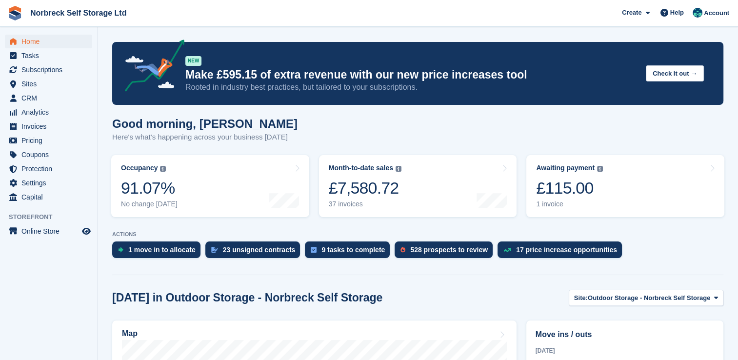 This screenshot has height=360, width=738. What do you see at coordinates (632, 13) in the screenshot?
I see `span: Create` at bounding box center [632, 13].